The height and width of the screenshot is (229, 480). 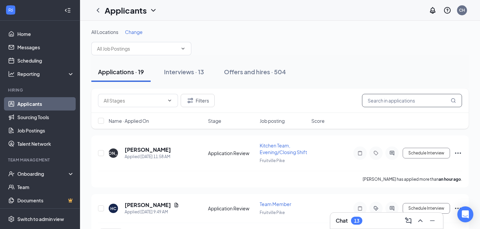 I want to click on div: Applications · 19, so click(x=121, y=72).